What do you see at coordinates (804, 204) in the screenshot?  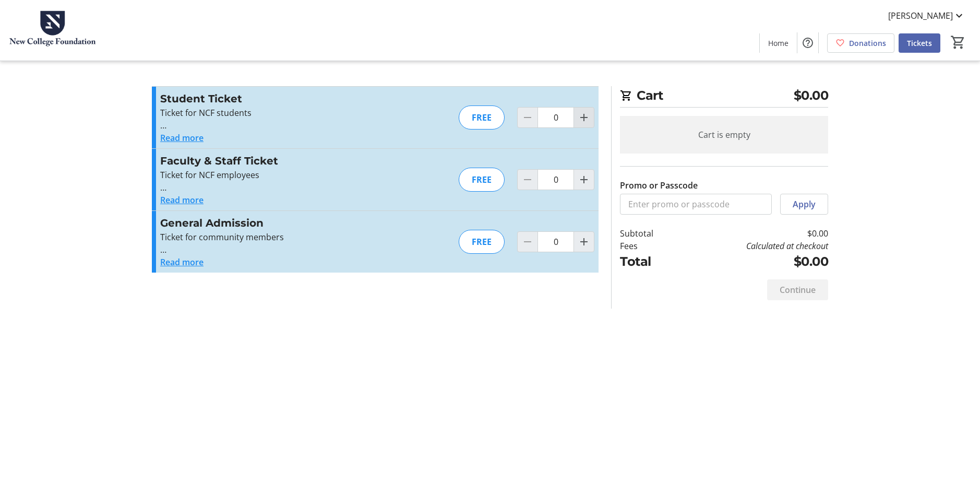 I see `span: Apply` at bounding box center [804, 204].